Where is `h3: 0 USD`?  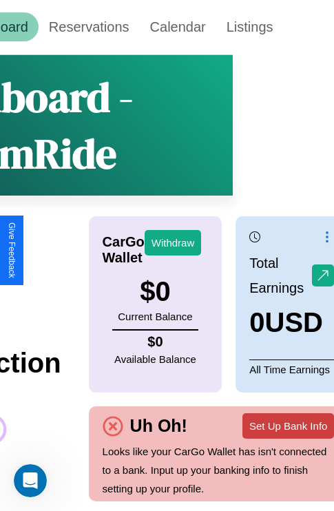 h3: 0 USD is located at coordinates (292, 323).